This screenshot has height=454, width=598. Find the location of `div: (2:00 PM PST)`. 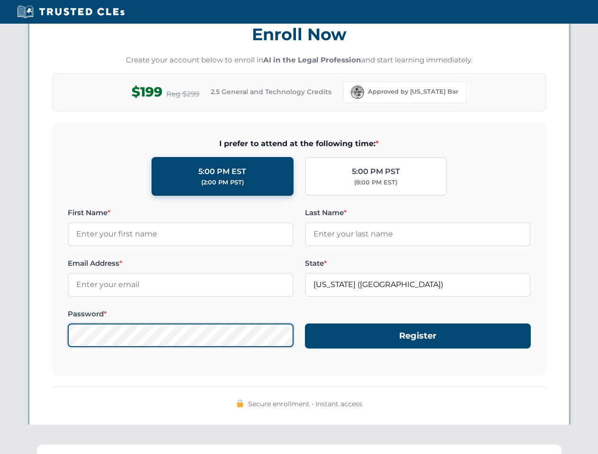

div: (2:00 PM PST) is located at coordinates (222, 183).